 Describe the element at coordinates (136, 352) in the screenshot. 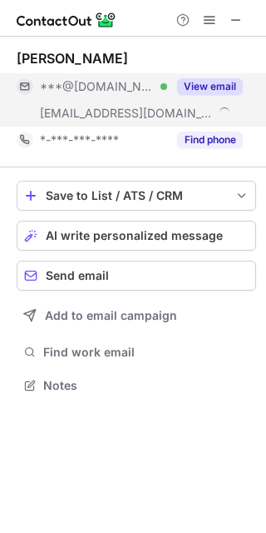

I see `button: Find work email` at that location.